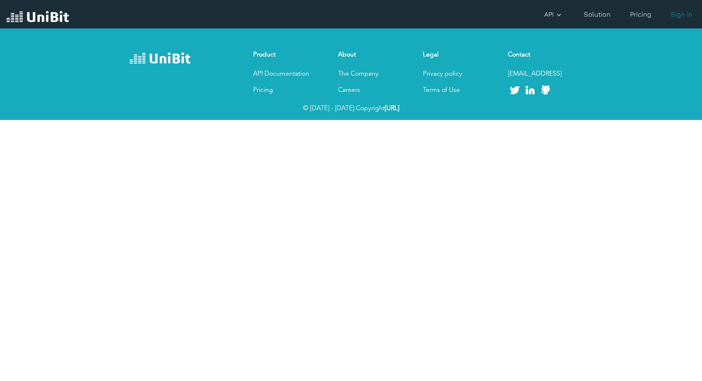 This screenshot has height=381, width=702. I want to click on a: Sign in, so click(682, 14).